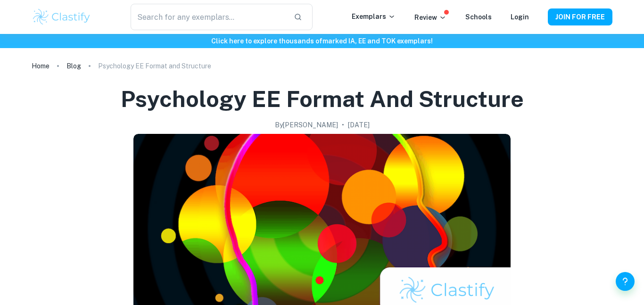 The width and height of the screenshot is (644, 305). What do you see at coordinates (625, 282) in the screenshot?
I see `button: Help and Feedback` at bounding box center [625, 282].